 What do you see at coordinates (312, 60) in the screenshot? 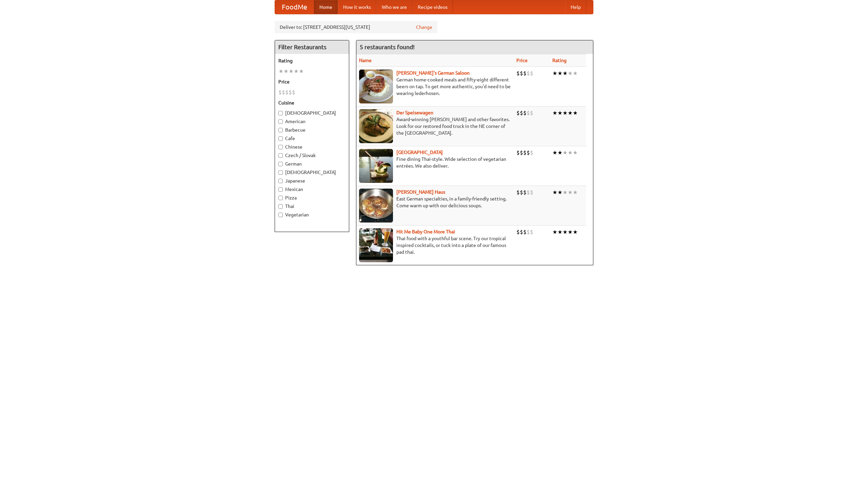
I see `h5: Rating` at bounding box center [312, 60].